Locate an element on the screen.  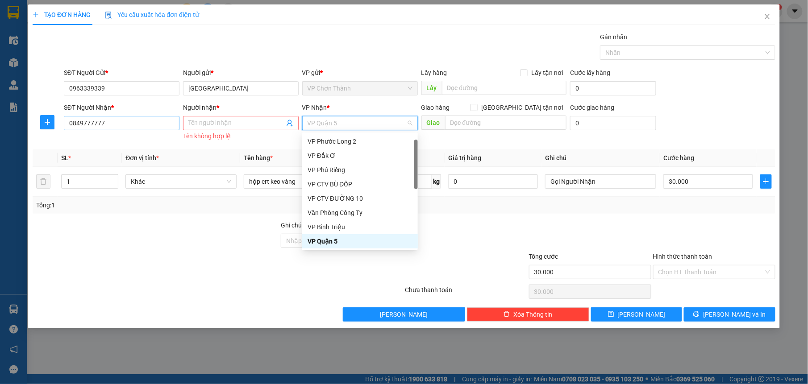
div: VP Phú Riềng is located at coordinates (360, 170).